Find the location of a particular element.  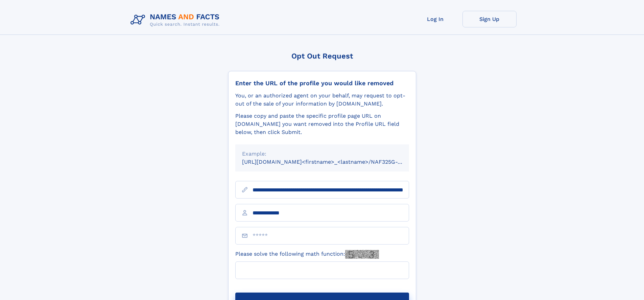

div: Opt Out Request is located at coordinates (322, 56).